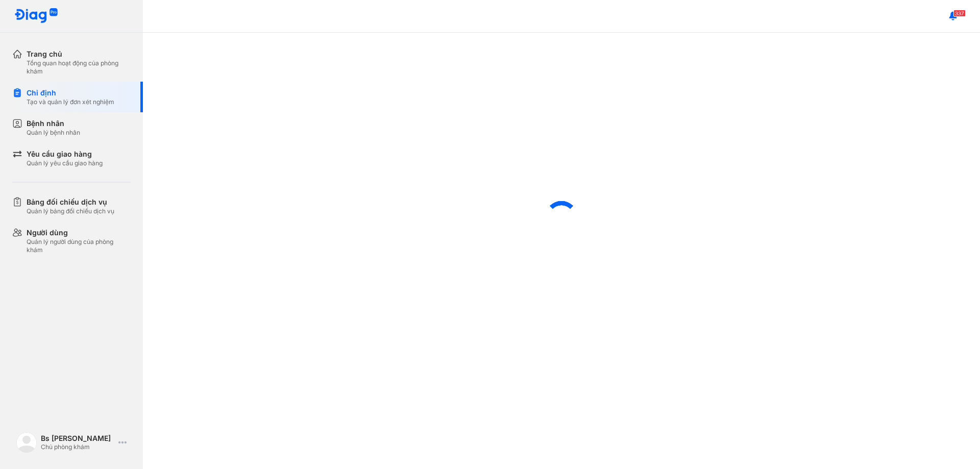  What do you see at coordinates (78, 67) in the screenshot?
I see `div: Tổng quan hoạt động của phòng khám` at bounding box center [78, 67].